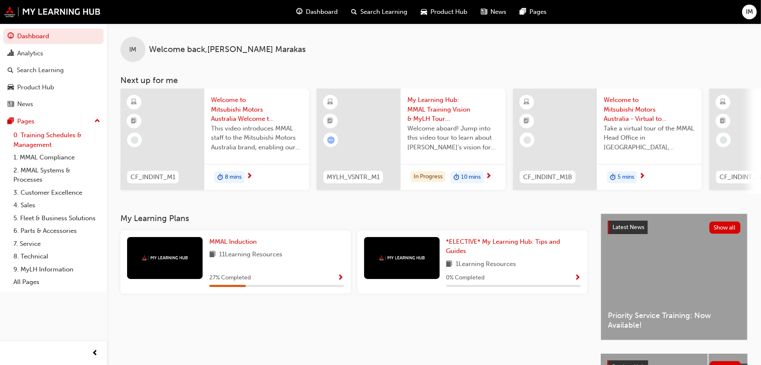 The height and width of the screenshot is (365, 761). Describe the element at coordinates (674, 320) in the screenshot. I see `span: Priority Service Training: Now Available!` at that location.